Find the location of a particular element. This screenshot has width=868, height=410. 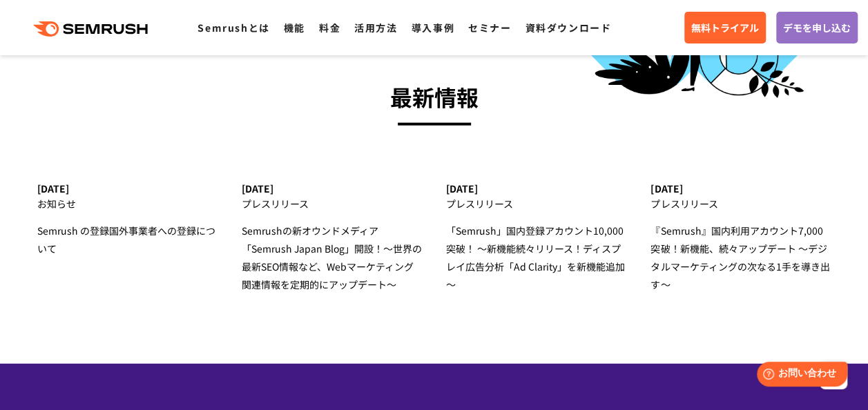

a: 料金 is located at coordinates (329, 27).